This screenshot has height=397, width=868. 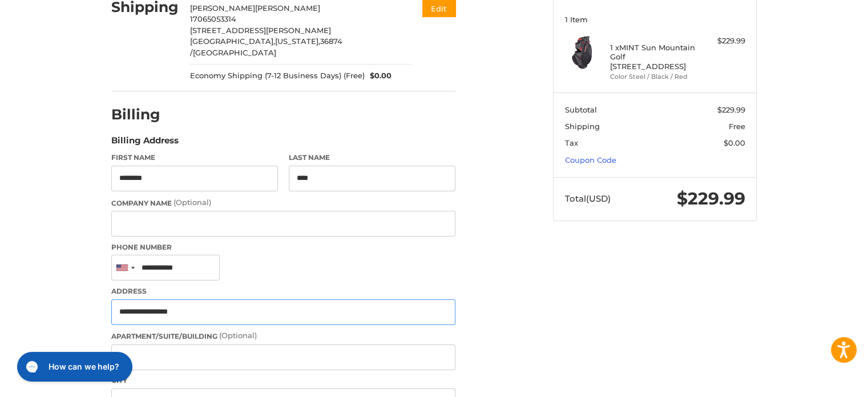 What do you see at coordinates (194, 158) in the screenshot?
I see `label: First Name` at bounding box center [194, 158].